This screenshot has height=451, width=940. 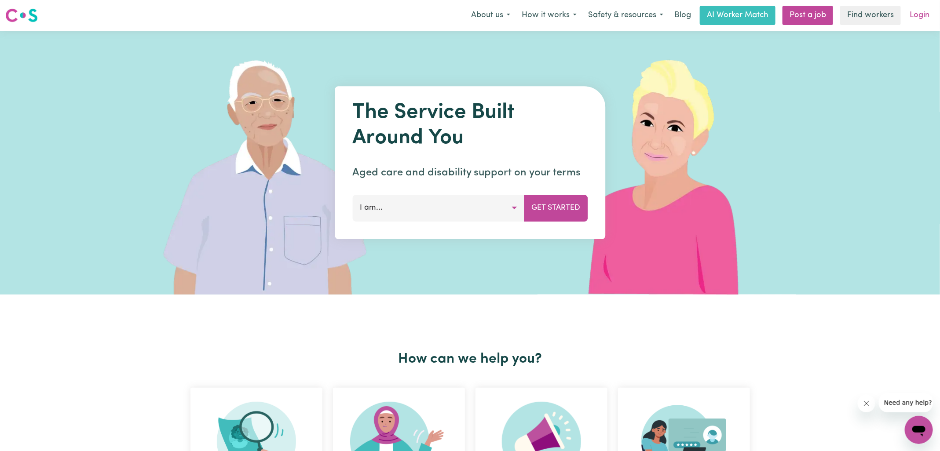 I want to click on span: Need any help?, so click(x=29, y=10).